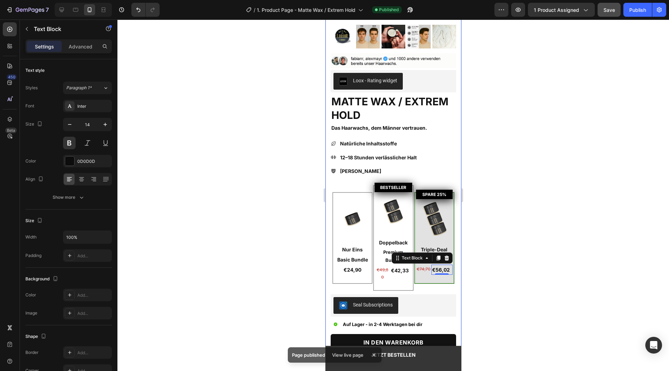  Describe the element at coordinates (68, 168) in the screenshot. I see `pre: BESTSELLER` at that location.